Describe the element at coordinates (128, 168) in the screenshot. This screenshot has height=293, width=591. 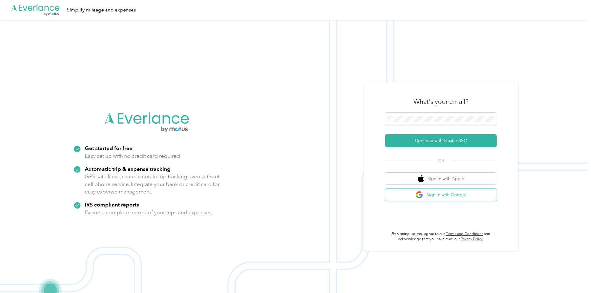
I see `strong: Automatic trip & expense tracking` at that location.